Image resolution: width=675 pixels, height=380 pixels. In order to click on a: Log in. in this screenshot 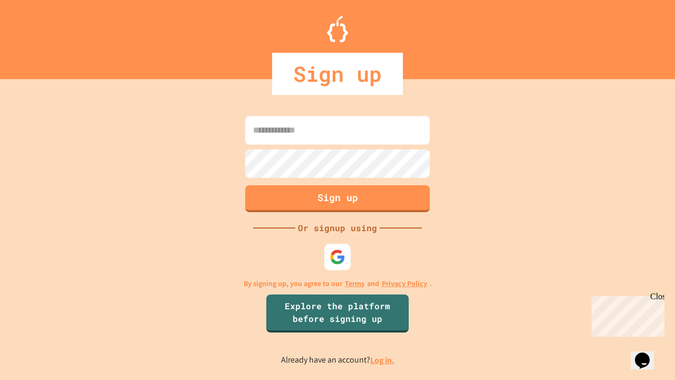, I will do `click(383, 360)`.